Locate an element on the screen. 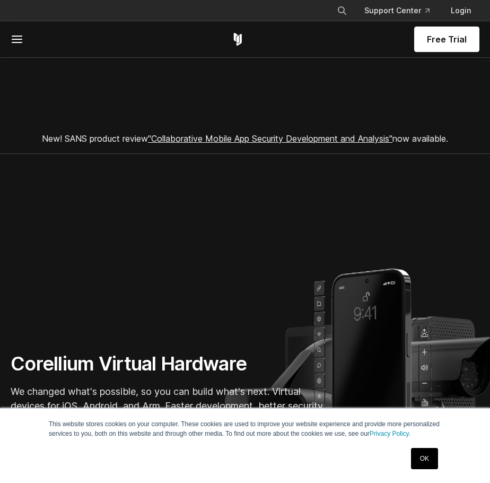  a: Free Trial is located at coordinates (447, 39).